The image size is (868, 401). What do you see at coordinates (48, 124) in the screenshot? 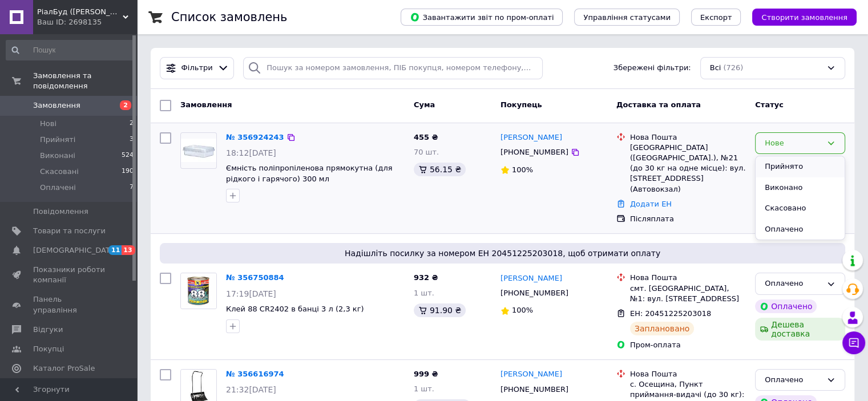
I see `span: Нові` at bounding box center [48, 124].